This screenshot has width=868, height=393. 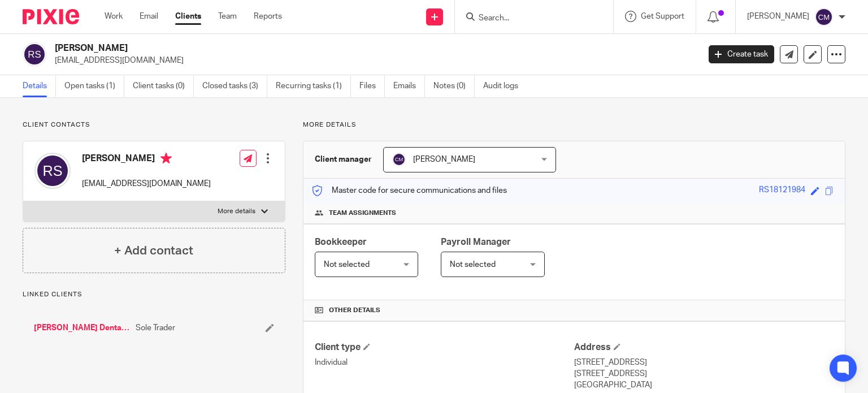 I want to click on a: Reports, so click(x=268, y=17).